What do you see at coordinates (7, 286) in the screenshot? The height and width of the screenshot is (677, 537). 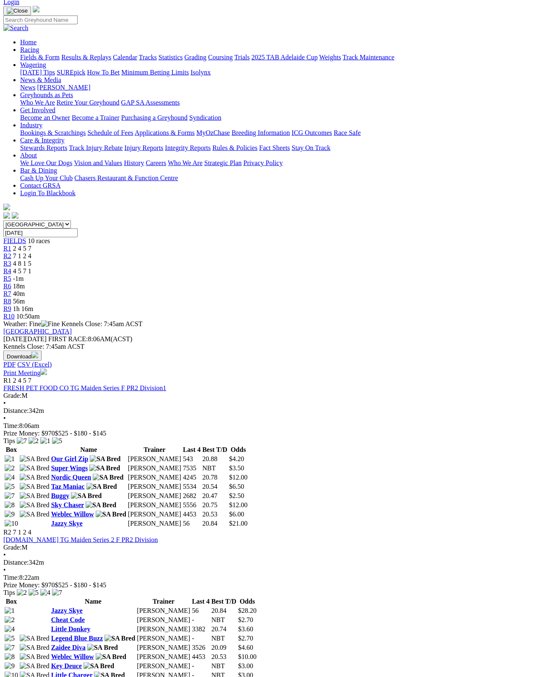 I see `a: R6` at bounding box center [7, 286].